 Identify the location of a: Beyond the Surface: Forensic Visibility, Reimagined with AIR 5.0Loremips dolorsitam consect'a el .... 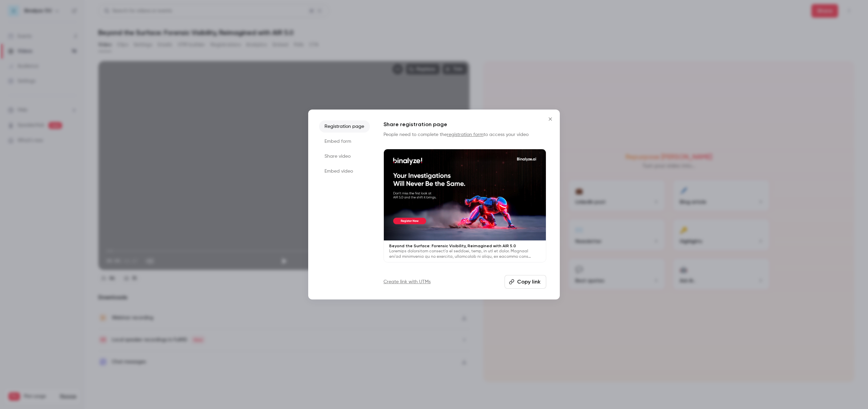
(465, 205).